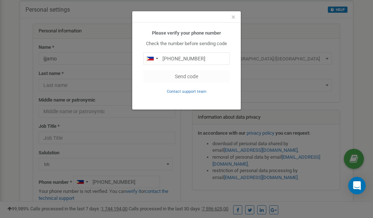  I want to click on p: Check the number before sending code, so click(186, 44).